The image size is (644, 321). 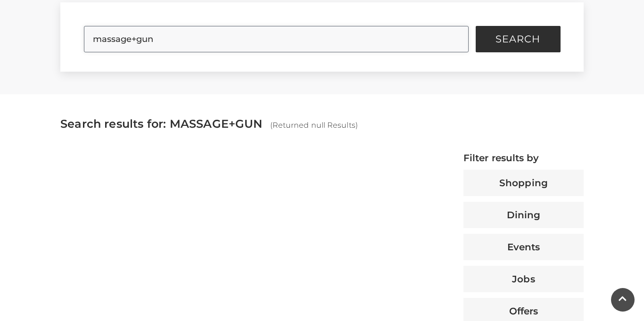 I want to click on button: Shopping, so click(x=523, y=182).